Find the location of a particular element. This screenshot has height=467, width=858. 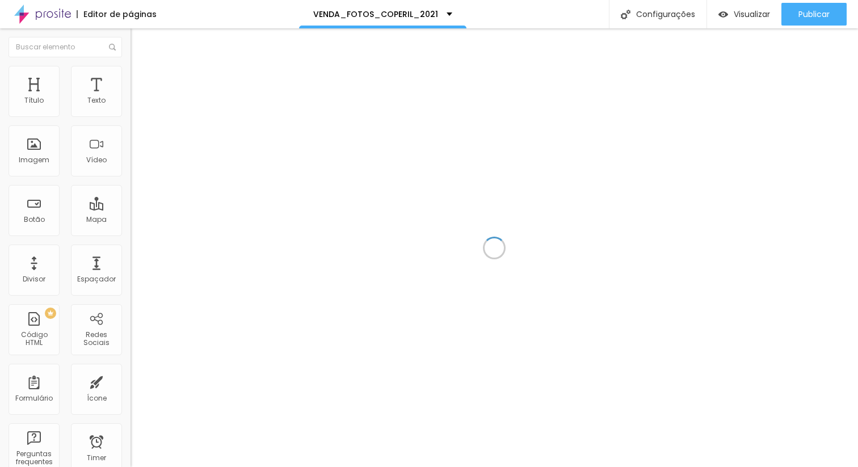

div: Imagem is located at coordinates (34, 160).